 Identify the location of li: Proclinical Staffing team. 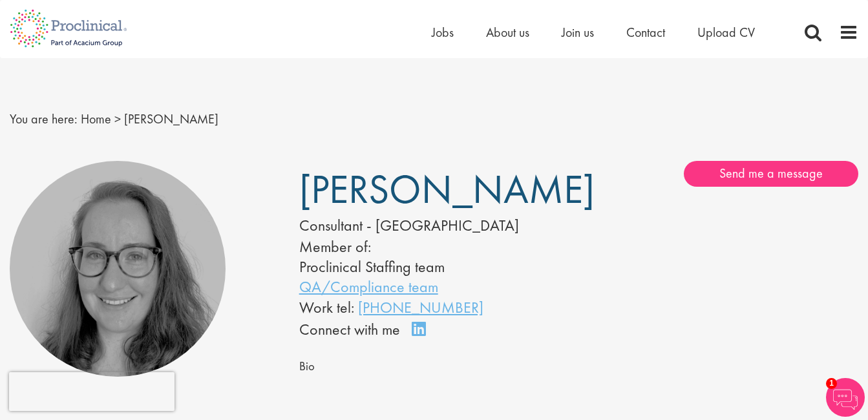
(419, 266).